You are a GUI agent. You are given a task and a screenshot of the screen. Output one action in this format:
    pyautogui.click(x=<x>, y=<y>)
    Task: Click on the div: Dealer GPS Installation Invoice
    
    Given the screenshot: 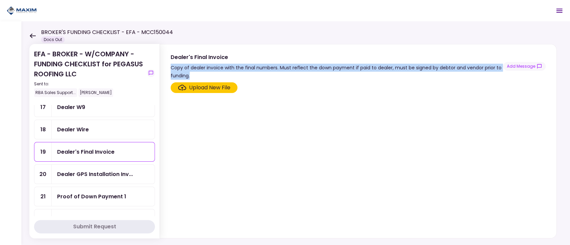 What is the action you would take?
    pyautogui.click(x=95, y=174)
    